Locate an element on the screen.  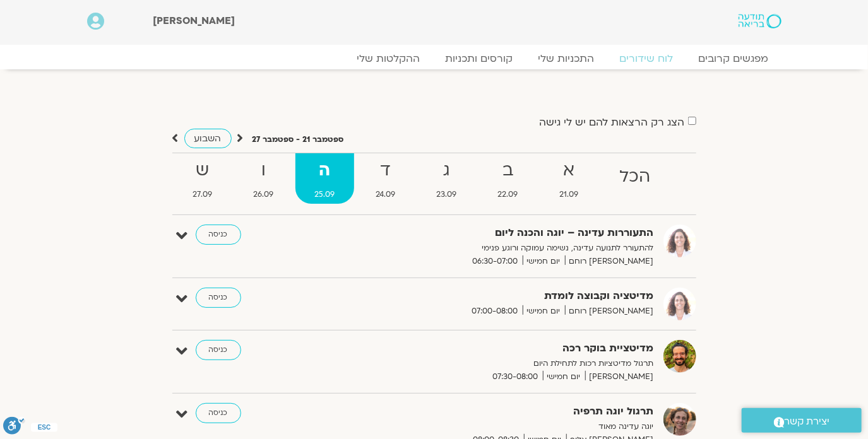
span: 22.09 is located at coordinates (507, 195).